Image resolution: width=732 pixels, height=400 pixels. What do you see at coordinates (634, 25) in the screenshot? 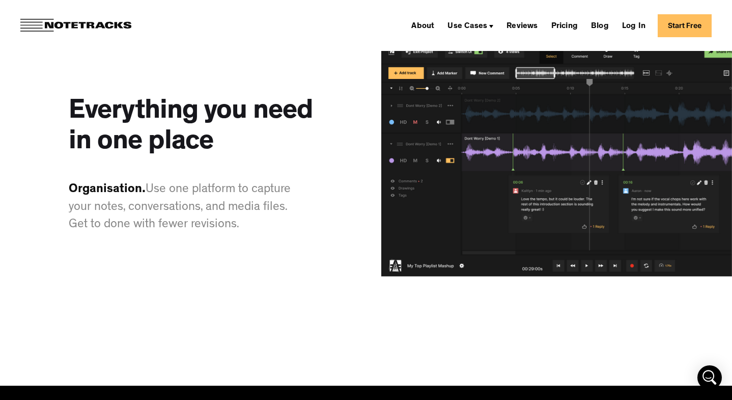
I see `a: Log In` at bounding box center [634, 25].